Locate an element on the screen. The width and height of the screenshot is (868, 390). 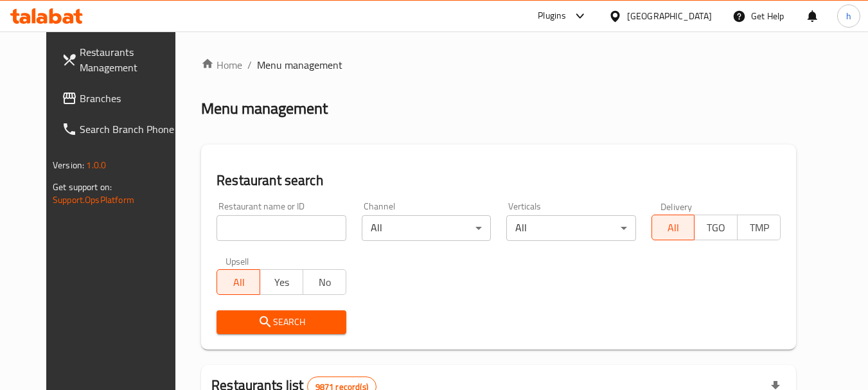
button: TGO is located at coordinates (716, 227).